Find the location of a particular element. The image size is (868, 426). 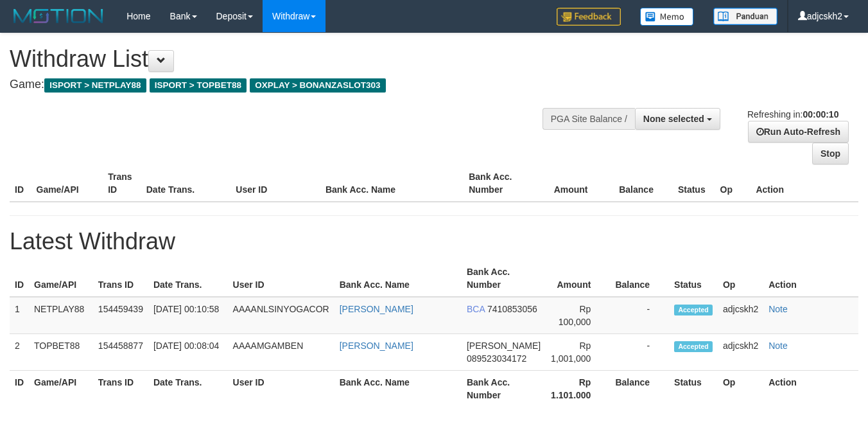

a: Stop is located at coordinates (830, 153).